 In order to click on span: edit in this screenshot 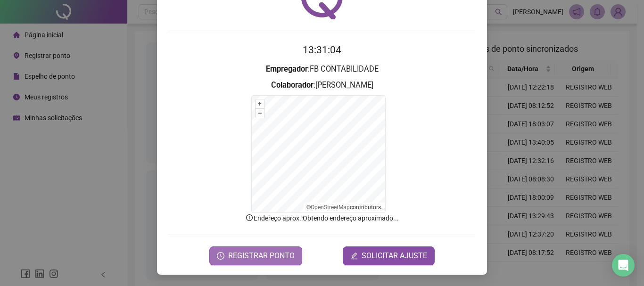, I will do `click(354, 256)`.